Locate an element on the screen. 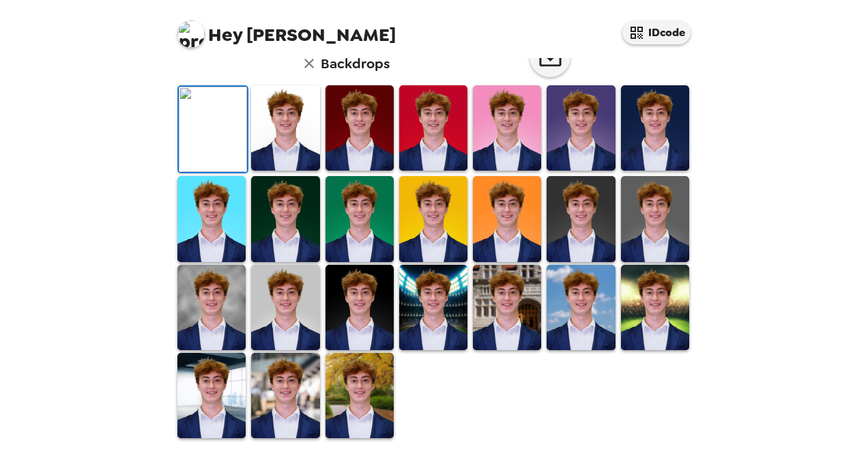 The height and width of the screenshot is (460, 868). h6: Backdrops is located at coordinates (355, 63).